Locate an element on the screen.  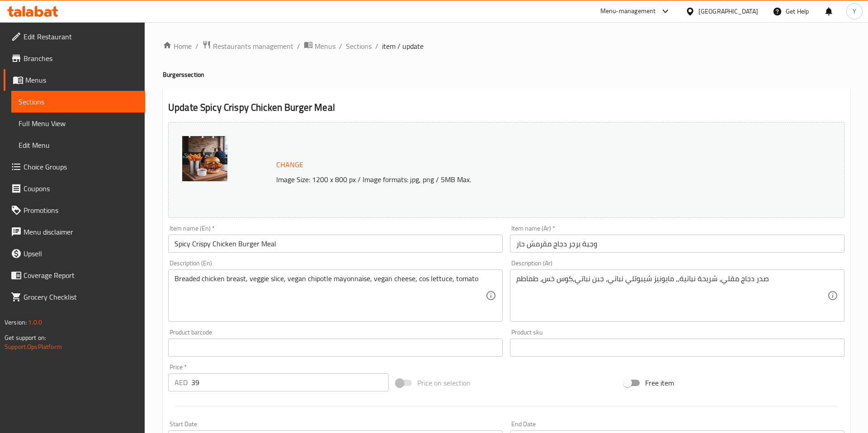
a: Choice Groups is located at coordinates (74, 167).